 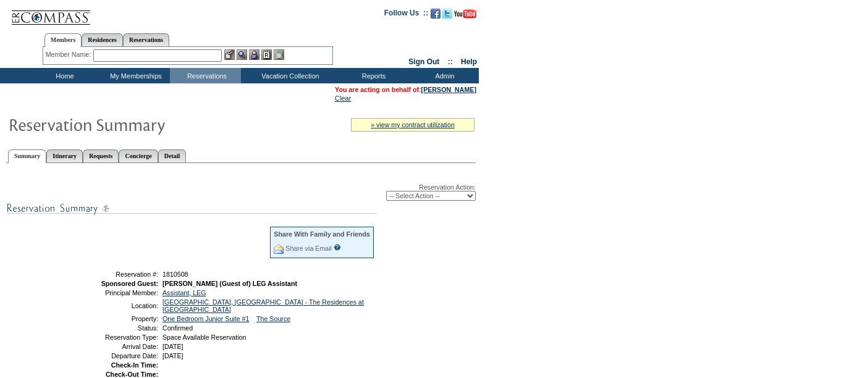 What do you see at coordinates (241, 193) in the screenshot?
I see `div: Reservation Action:` at bounding box center [241, 193].